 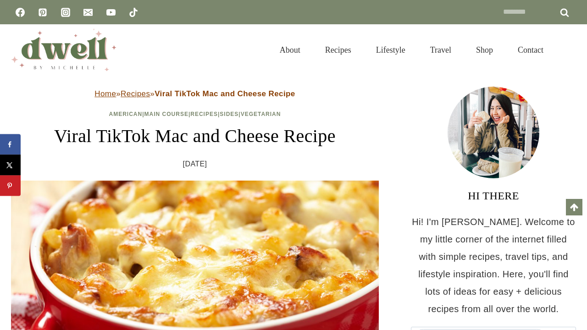 I want to click on a: Lifestyle, so click(x=391, y=50).